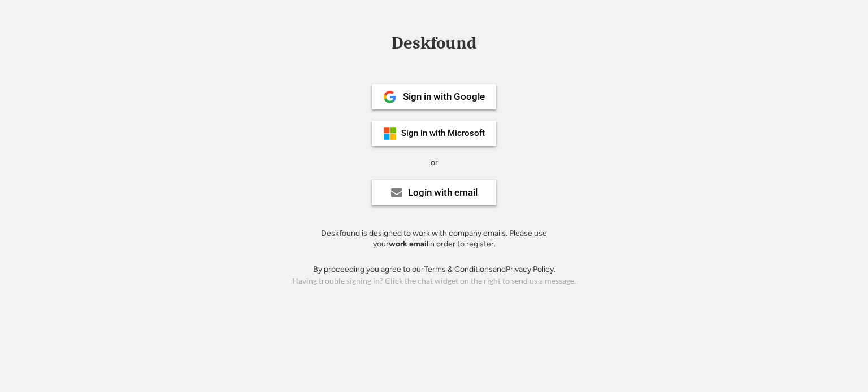 The image size is (868, 392). Describe the element at coordinates (408, 244) in the screenshot. I see `strong: work email` at that location.